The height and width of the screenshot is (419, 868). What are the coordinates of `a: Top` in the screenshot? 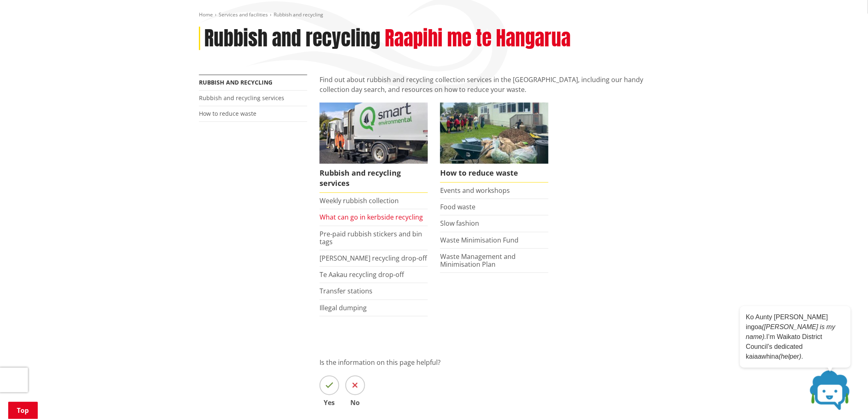 It's located at (23, 410).